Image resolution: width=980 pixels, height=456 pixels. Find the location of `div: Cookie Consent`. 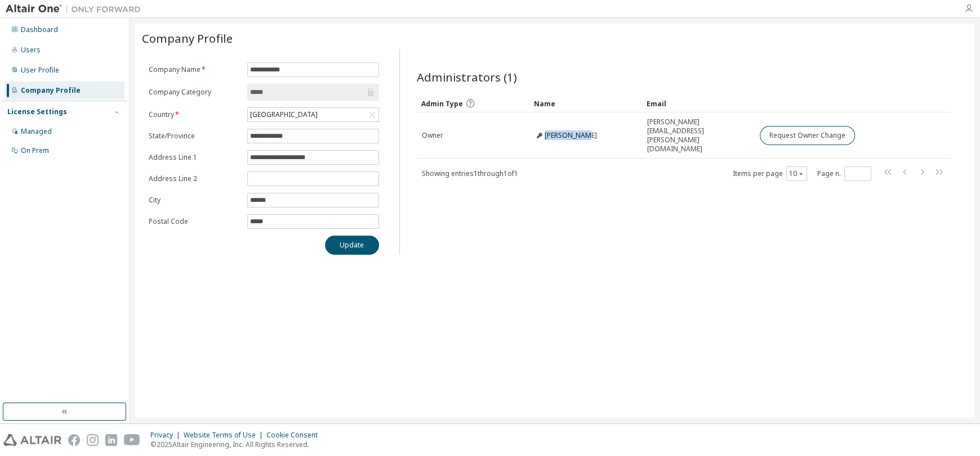

div: Cookie Consent is located at coordinates (295, 436).